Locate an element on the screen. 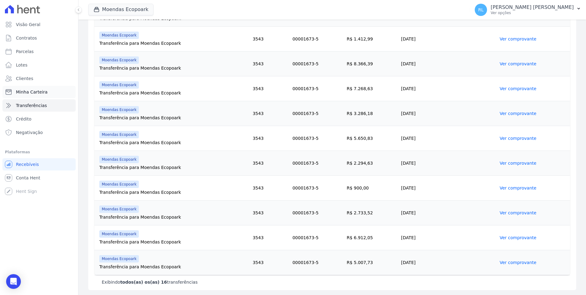  b: todos(as) os(as) 16 is located at coordinates (143, 282).